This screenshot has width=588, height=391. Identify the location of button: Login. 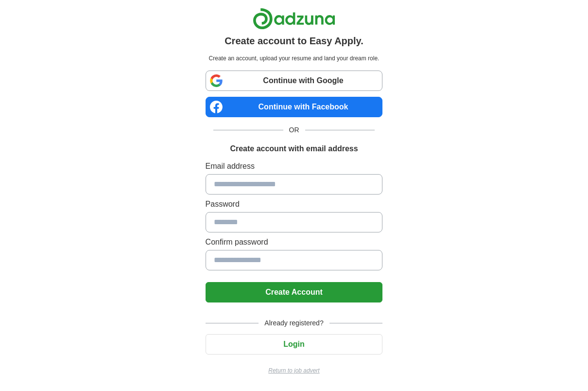
(294, 344).